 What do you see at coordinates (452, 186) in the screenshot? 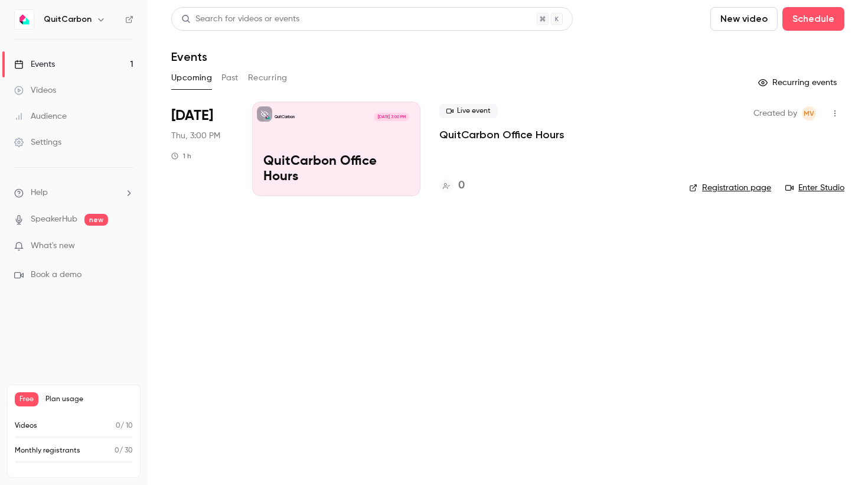
I see `a: 0` at bounding box center [452, 186].